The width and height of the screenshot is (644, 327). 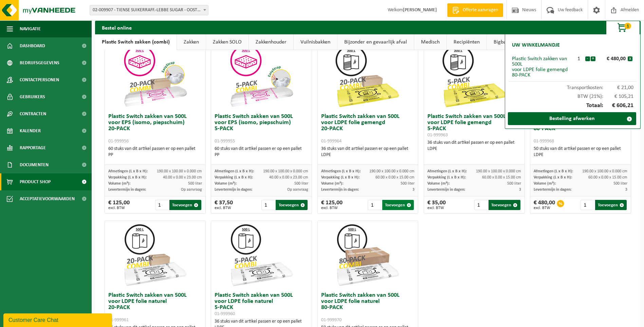 What do you see at coordinates (155, 308) in the screenshot?
I see `h3: Plastic Switch zakken van 500L voor LDPE folie naturel 20-PACK` at bounding box center [155, 308].